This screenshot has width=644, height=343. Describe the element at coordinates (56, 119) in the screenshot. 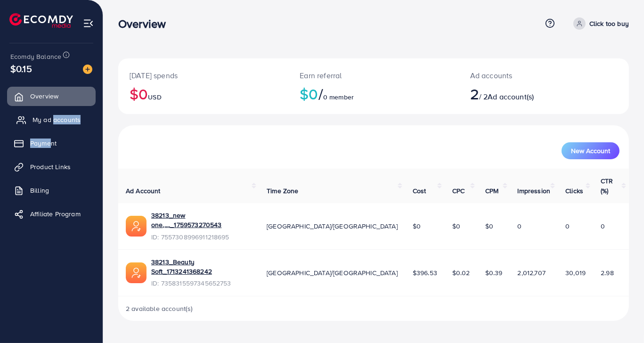

I see `span: My ad accounts` at that location.